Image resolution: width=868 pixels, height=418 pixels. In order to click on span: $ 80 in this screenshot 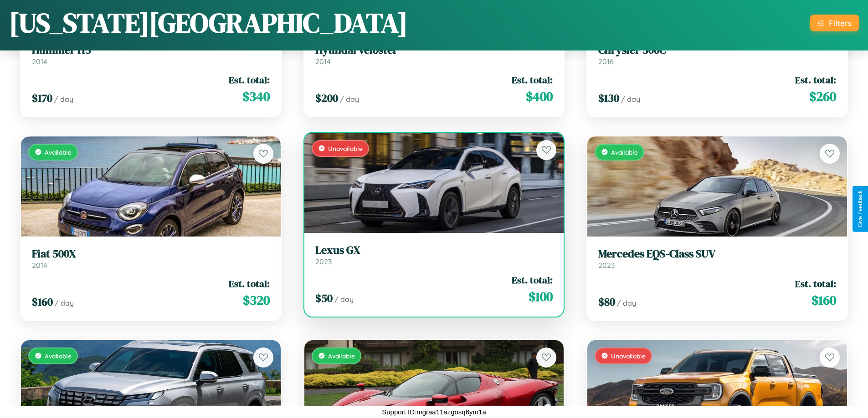, I will do `click(606, 302)`.